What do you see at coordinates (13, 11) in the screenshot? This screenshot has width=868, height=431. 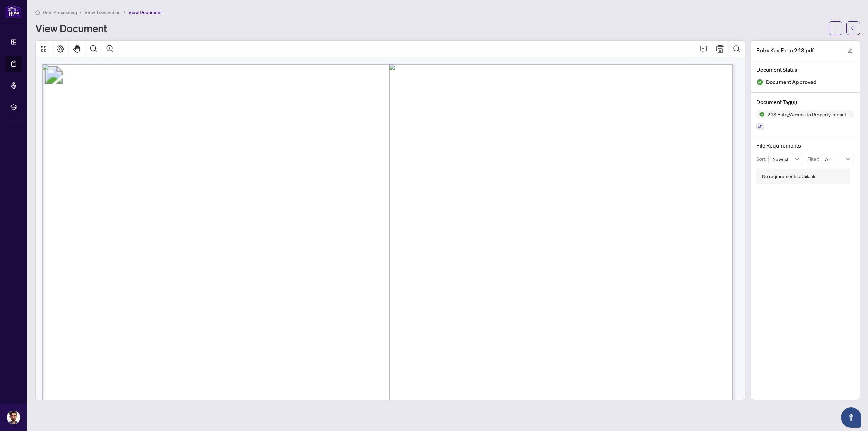 I see `img: logo` at bounding box center [13, 11].